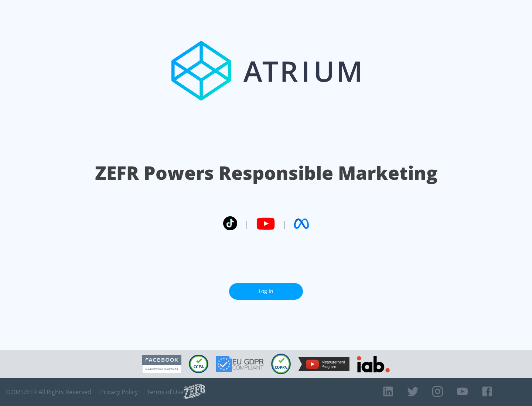 The image size is (532, 406). Describe the element at coordinates (165, 392) in the screenshot. I see `a: Terms of Use` at that location.